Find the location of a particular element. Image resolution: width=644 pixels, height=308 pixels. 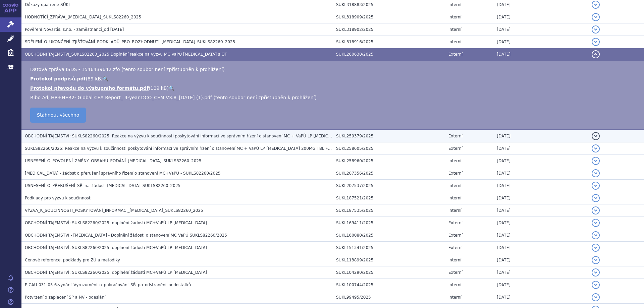

a: Protokol převodu do výstupního formátu.pdf is located at coordinates (89, 88).